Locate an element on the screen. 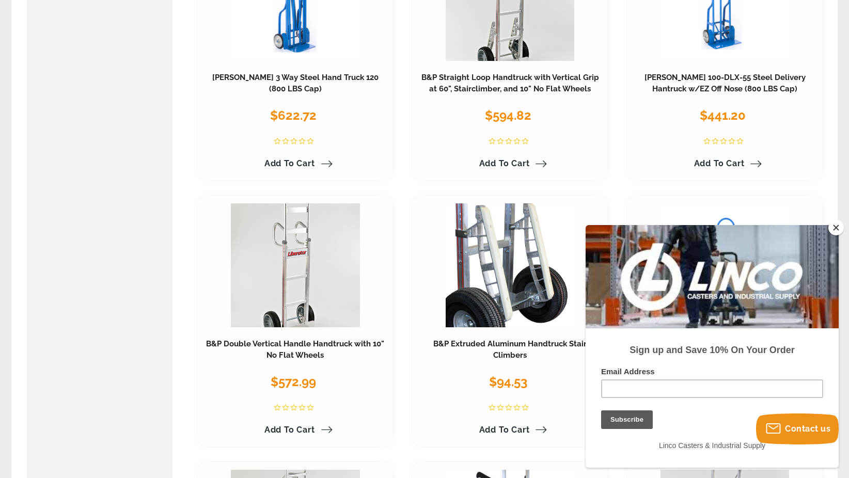  span: $594.82 is located at coordinates (508, 115).